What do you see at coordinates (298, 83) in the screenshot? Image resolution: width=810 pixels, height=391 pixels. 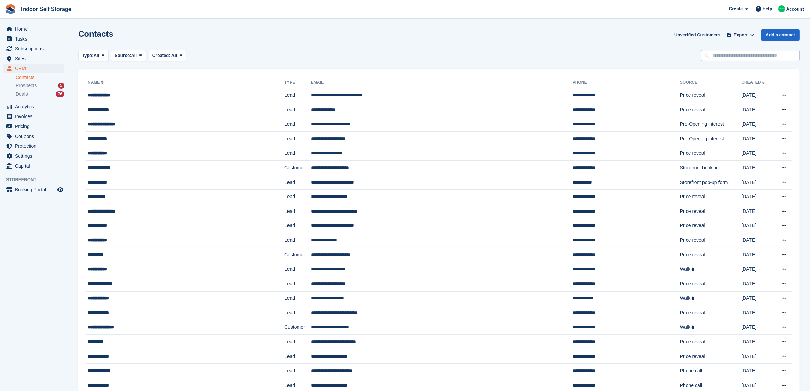 I see `th: Type` at bounding box center [298, 83].